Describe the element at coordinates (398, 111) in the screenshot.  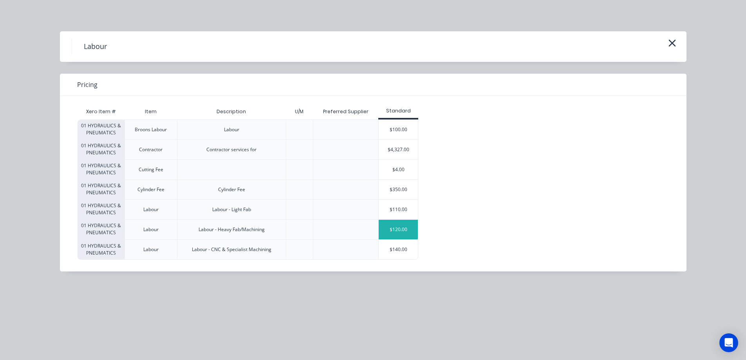
I see `div: Standard` at that location.